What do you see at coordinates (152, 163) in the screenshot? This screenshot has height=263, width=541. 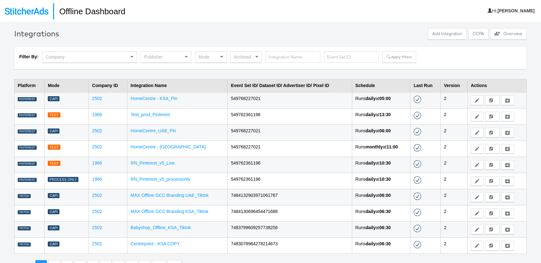 I see `a: RN_Pinterest_v5_Live` at bounding box center [152, 163].